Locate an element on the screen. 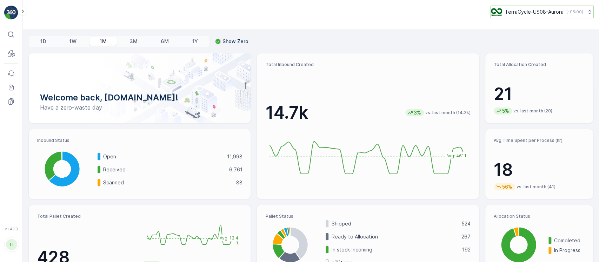  p: 267 is located at coordinates (466, 236).